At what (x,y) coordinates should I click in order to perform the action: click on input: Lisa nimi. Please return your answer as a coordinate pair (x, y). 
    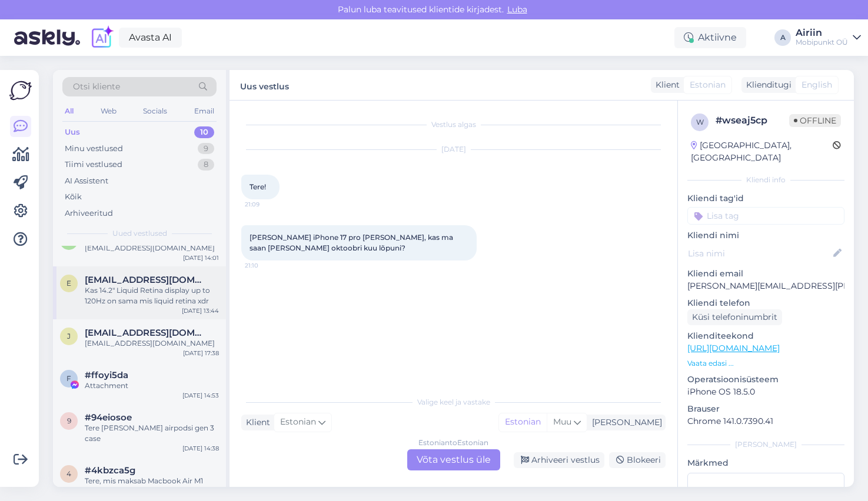
    Looking at the image, I should click on (759, 253).